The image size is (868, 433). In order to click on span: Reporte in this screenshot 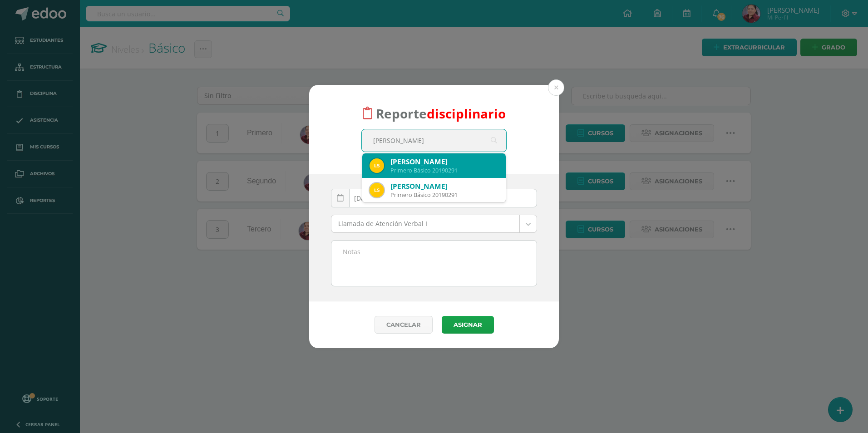, I will do `click(441, 113)`.